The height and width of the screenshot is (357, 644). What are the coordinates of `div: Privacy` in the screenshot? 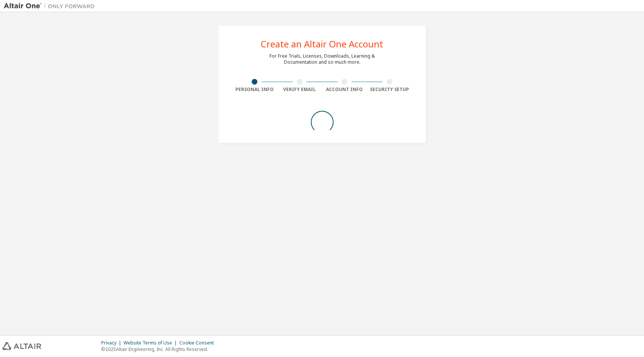 It's located at (112, 342).